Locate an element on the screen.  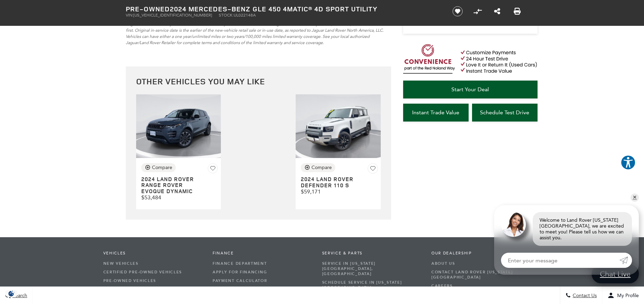
span: Vehicles is located at coordinates (153, 253).